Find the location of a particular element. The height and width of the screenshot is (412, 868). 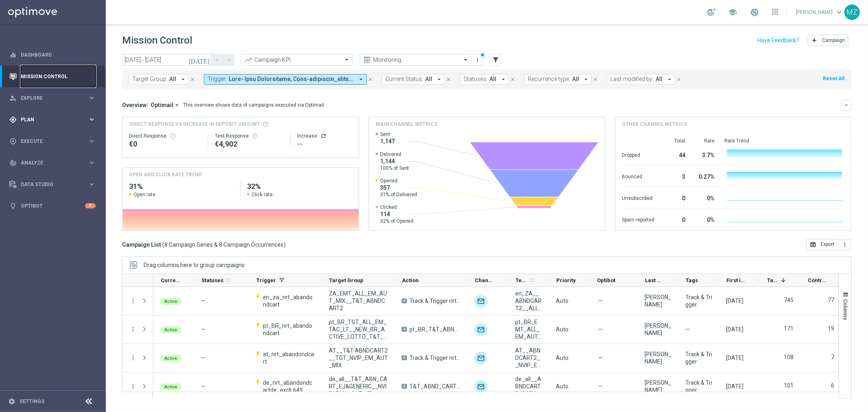

span: Templates is located at coordinates (521, 280).